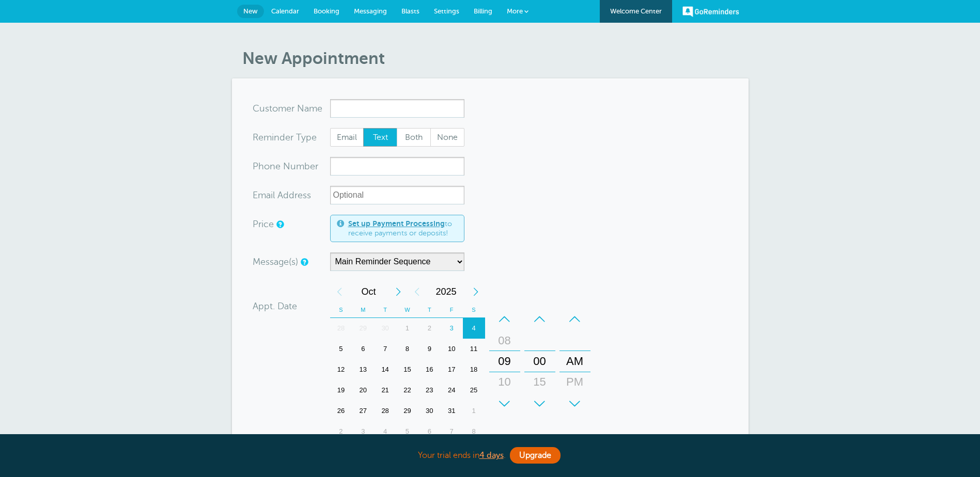 The height and width of the screenshot is (477, 980). I want to click on div: 2, so click(341, 432).